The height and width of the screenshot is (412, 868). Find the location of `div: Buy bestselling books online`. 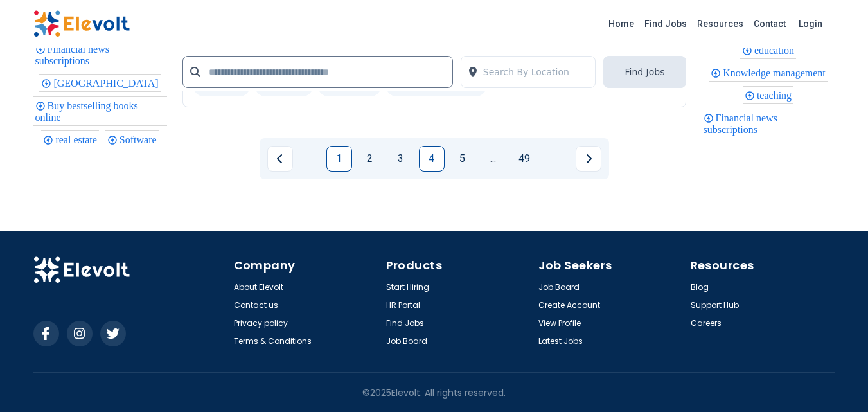

div: Buy bestselling books online is located at coordinates (100, 111).